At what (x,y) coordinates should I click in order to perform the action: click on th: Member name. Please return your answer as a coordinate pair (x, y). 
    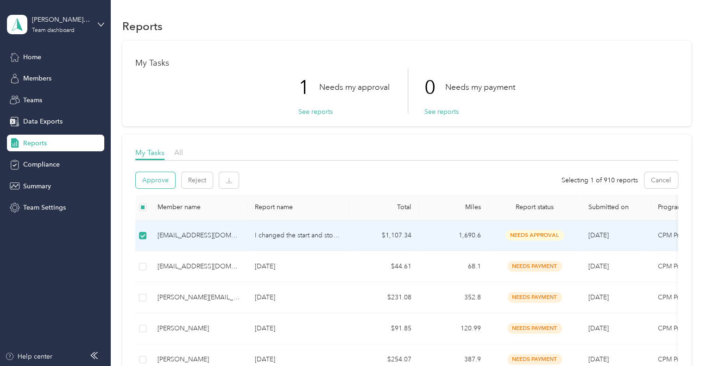
    Looking at the image, I should click on (199, 207).